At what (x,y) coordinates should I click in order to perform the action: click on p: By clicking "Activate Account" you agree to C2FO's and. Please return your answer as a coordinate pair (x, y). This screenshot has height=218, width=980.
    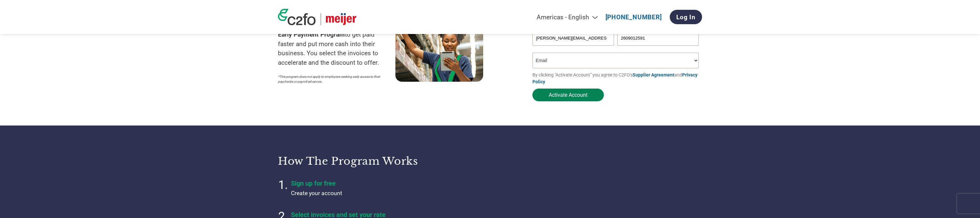
    Looking at the image, I should click on (617, 78).